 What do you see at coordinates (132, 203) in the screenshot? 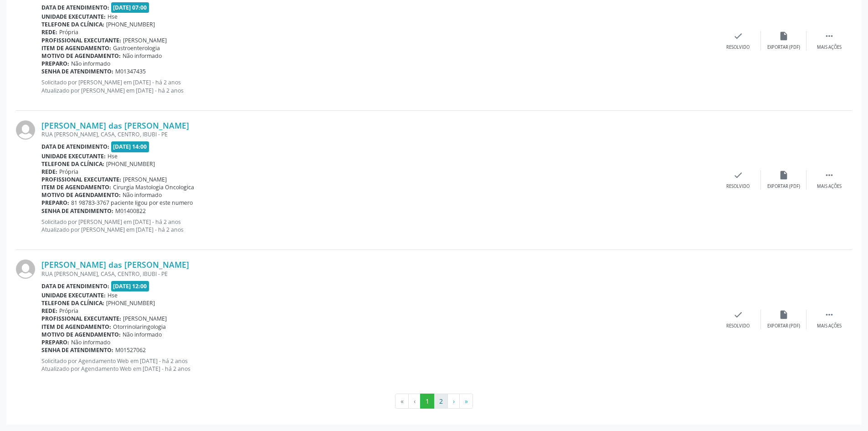
I see `span: 81 98783-3767 paciente ligou por este numero` at bounding box center [132, 203].